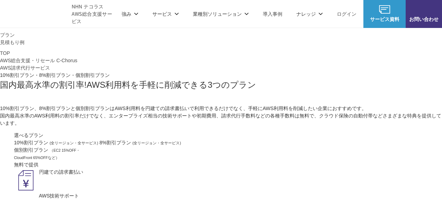 The image size is (442, 209). I want to click on em: 10%割引プラン, so click(31, 143).